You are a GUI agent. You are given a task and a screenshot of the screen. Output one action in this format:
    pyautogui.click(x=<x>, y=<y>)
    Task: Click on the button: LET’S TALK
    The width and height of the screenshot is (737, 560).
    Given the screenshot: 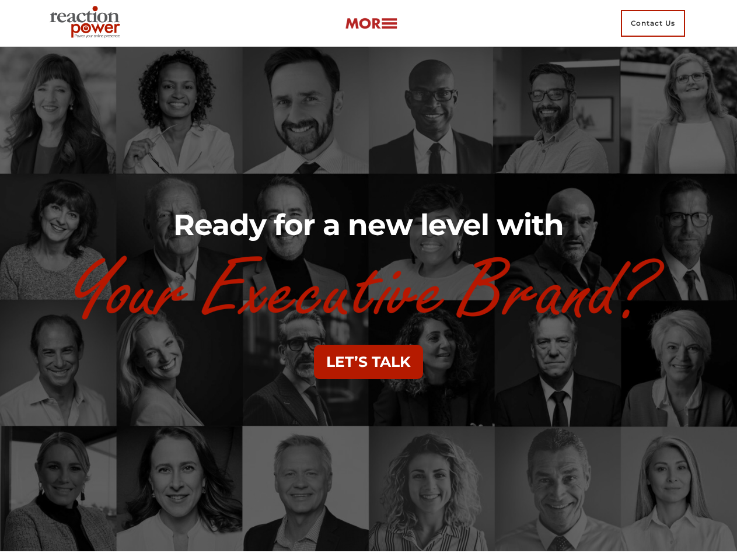 What is the action you would take?
    pyautogui.click(x=368, y=362)
    